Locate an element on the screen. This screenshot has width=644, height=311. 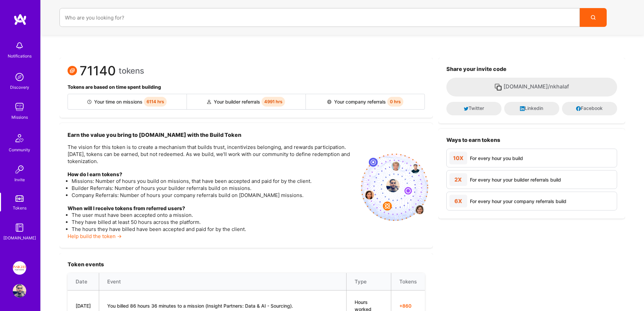
li: Missions: Number of hours you build on missions, that have been accepted and paid for by the client. is located at coordinates (213, 181).